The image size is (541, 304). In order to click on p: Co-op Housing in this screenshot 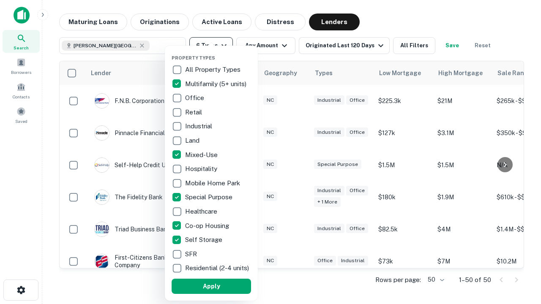, I will do `click(208, 226)`.